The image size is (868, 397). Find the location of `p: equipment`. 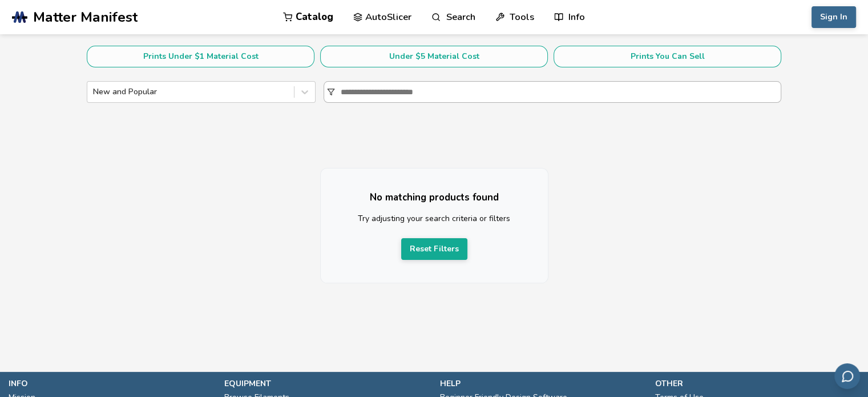

p: equipment is located at coordinates (326, 383).